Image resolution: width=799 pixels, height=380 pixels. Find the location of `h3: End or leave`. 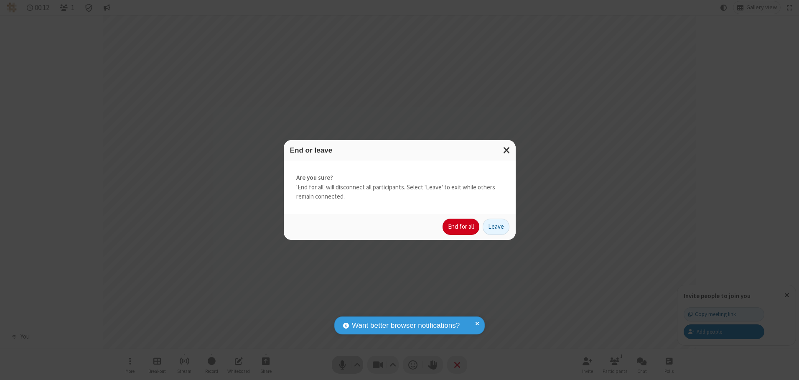

h3: End or leave is located at coordinates (399, 150).